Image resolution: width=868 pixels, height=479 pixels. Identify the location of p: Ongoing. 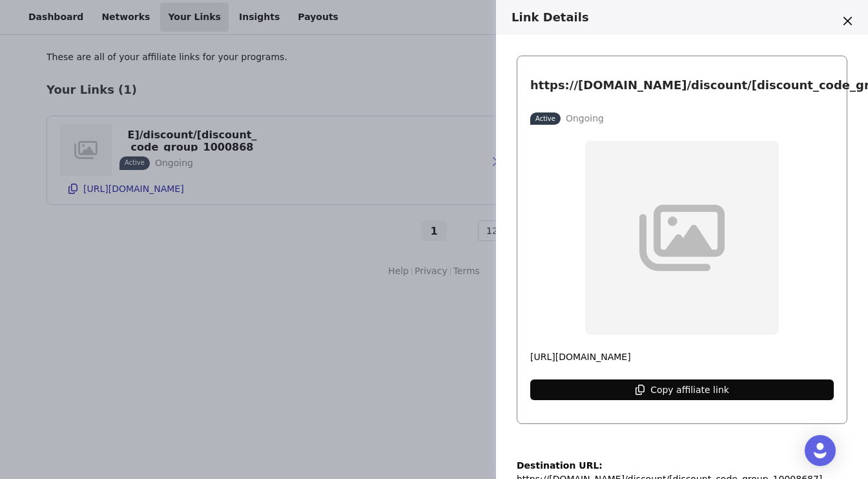
(585, 118).